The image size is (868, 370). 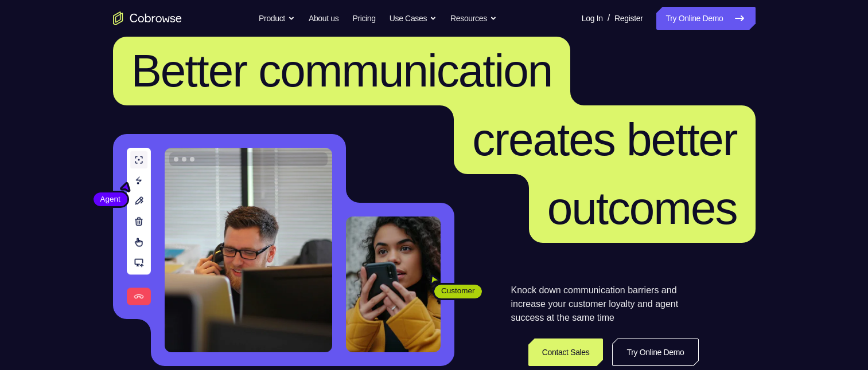 What do you see at coordinates (605, 304) in the screenshot?
I see `p: Knock down communication barriers and increase your customer loyalty and agent success at the sam...` at bounding box center [605, 304].